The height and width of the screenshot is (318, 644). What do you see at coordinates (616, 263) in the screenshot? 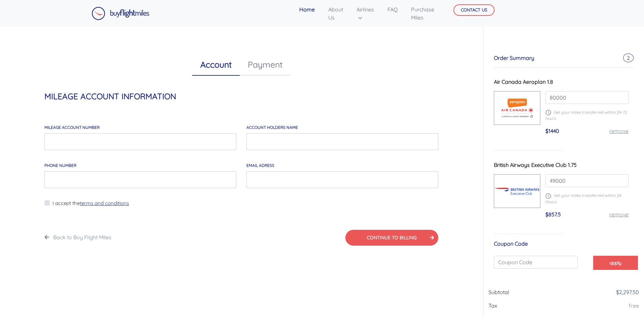
I see `button: apply` at bounding box center [616, 263].